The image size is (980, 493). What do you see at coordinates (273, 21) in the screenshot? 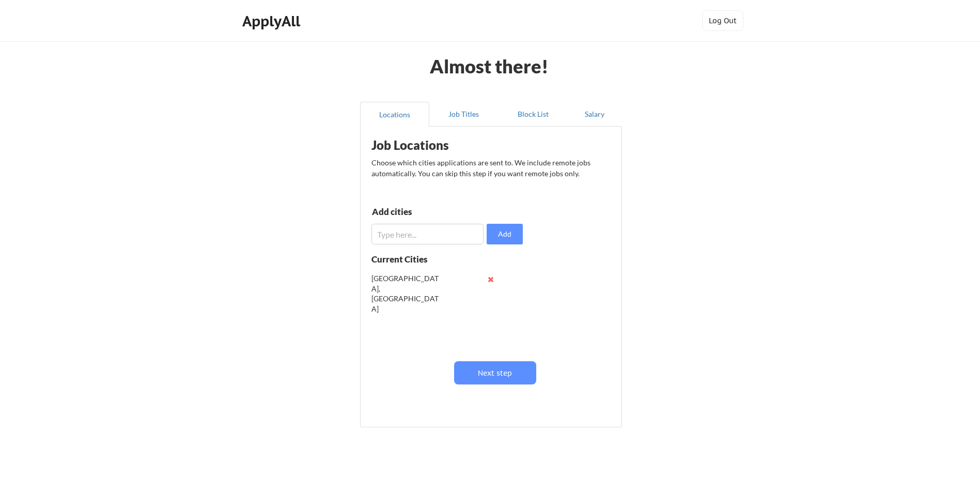
I see `div: ApplyAll` at bounding box center [273, 21].